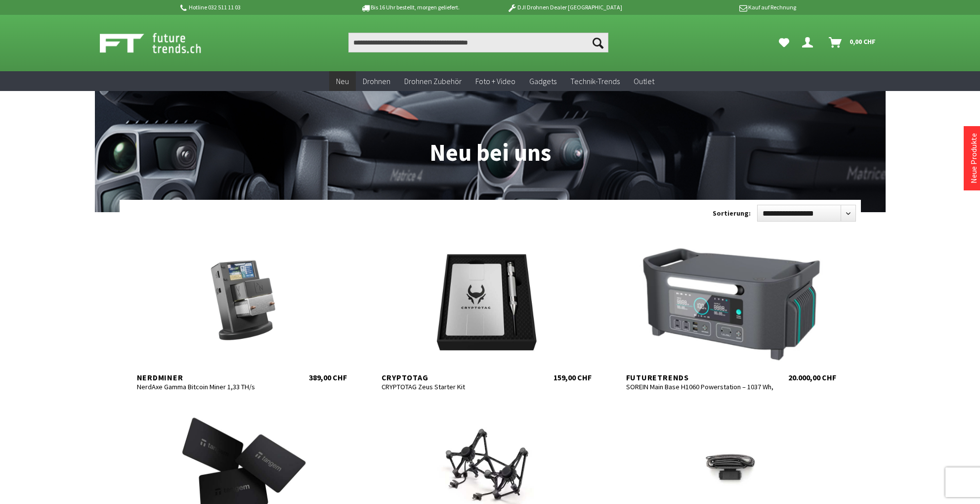 The height and width of the screenshot is (504, 980). Describe the element at coordinates (810, 42) in the screenshot. I see `a: Hi, Philippe - Dein Konto` at that location.